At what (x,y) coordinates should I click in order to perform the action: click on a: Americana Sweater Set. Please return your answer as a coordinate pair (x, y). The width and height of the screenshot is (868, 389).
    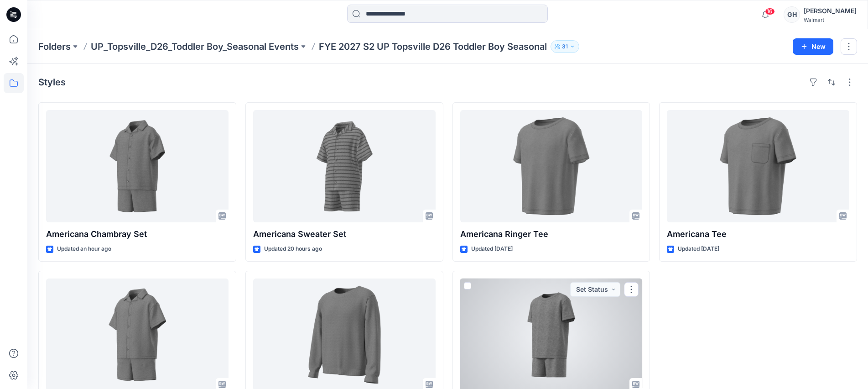
    Looking at the image, I should click on (344, 166).